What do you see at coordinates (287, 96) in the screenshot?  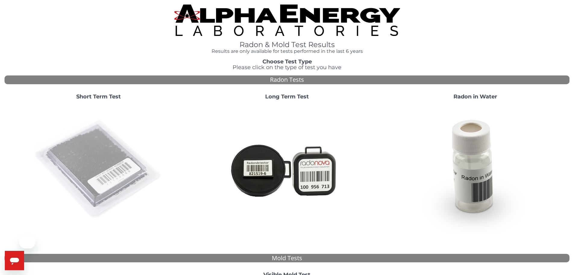 I see `strong: Long Term Test` at bounding box center [287, 96].